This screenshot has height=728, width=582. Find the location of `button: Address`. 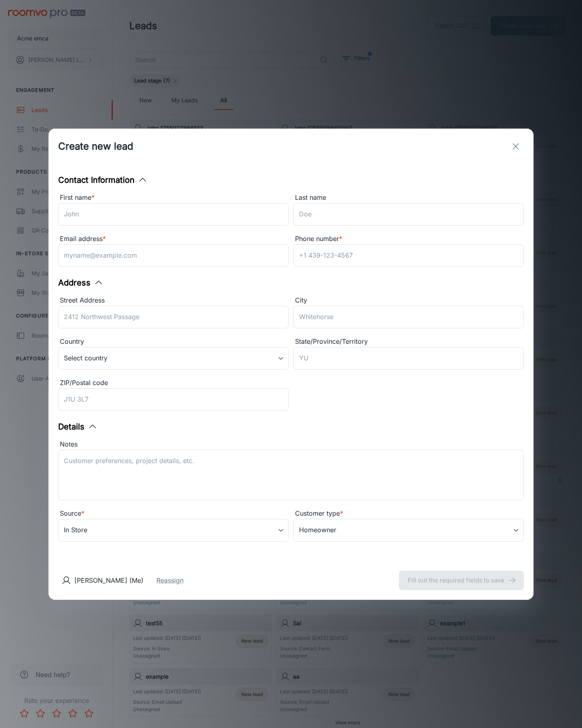

button: Address is located at coordinates (81, 283).